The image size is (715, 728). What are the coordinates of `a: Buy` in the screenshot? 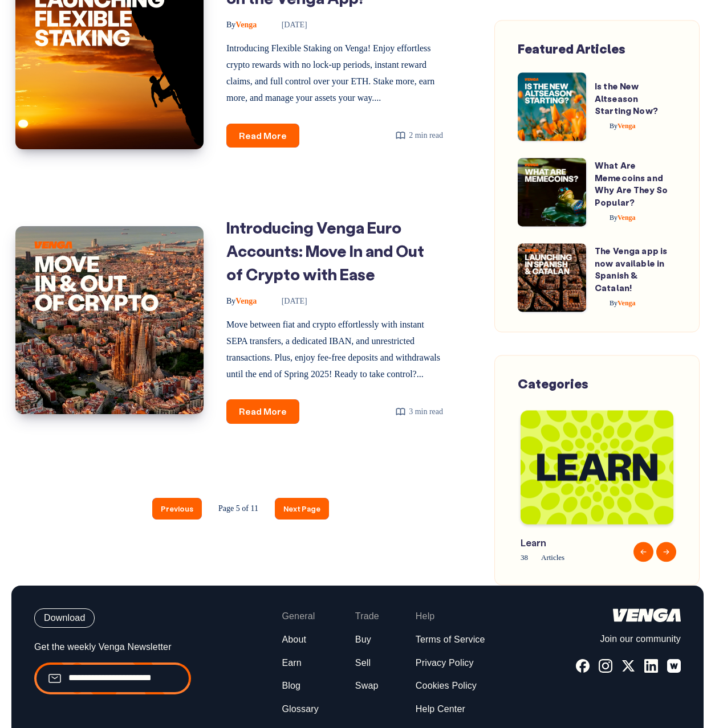 It's located at (363, 640).